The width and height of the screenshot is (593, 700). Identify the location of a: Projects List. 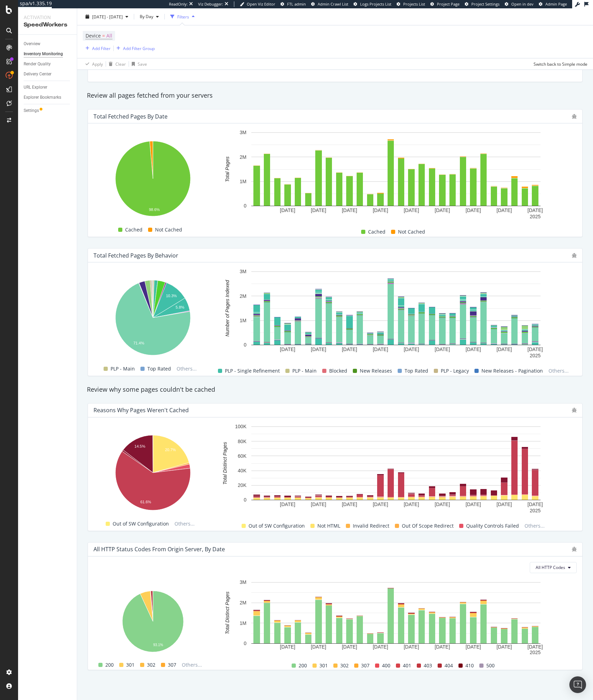
(411, 4).